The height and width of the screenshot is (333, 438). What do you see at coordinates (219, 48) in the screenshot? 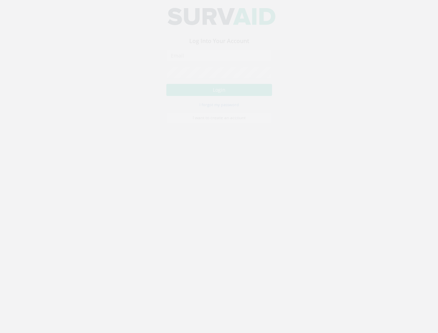
I see `h3: Log Into Your Account` at bounding box center [219, 48].